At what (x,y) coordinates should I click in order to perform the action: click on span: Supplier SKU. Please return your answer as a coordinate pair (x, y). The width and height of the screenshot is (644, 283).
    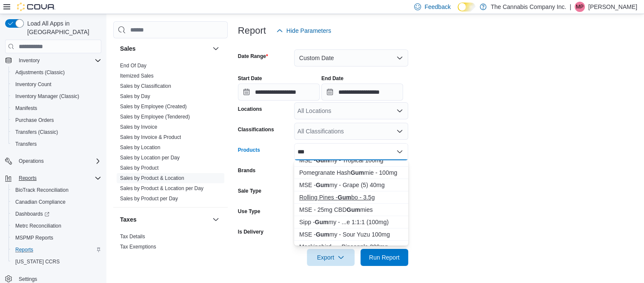
    Looking at the image, I should click on (106, 248).